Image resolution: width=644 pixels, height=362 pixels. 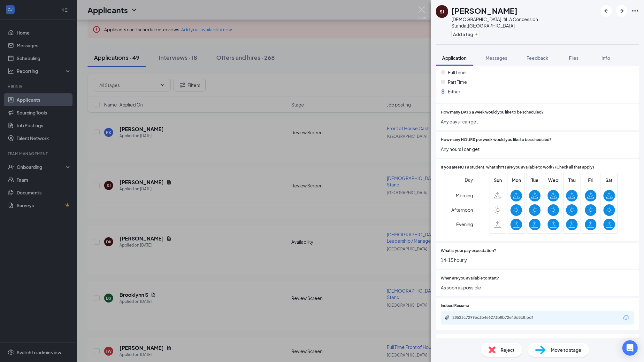 I want to click on button: ArrowLeftNew, so click(x=606, y=11).